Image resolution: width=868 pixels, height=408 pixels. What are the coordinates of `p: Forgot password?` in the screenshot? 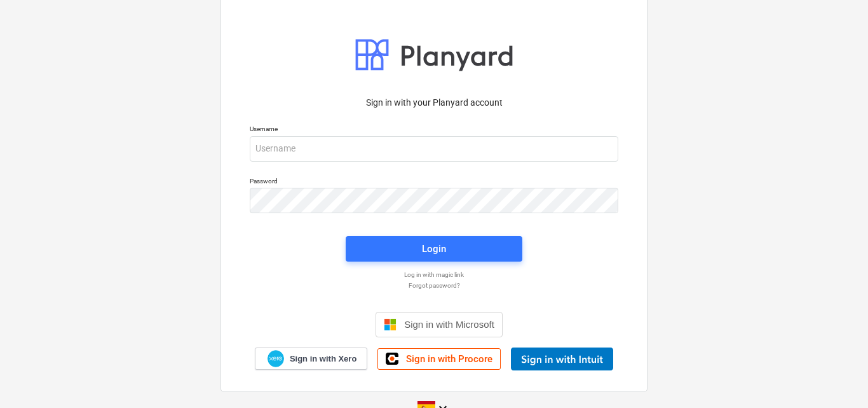 It's located at (434, 285).